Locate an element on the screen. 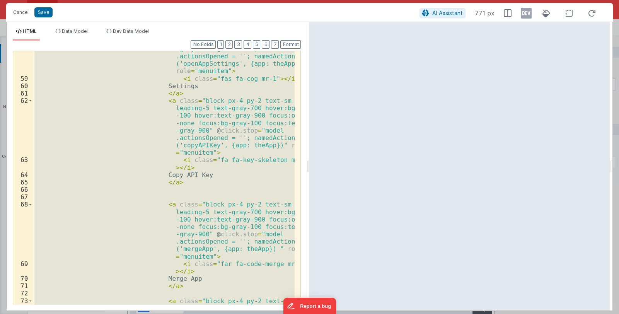  div: 66 is located at coordinates (23, 190).